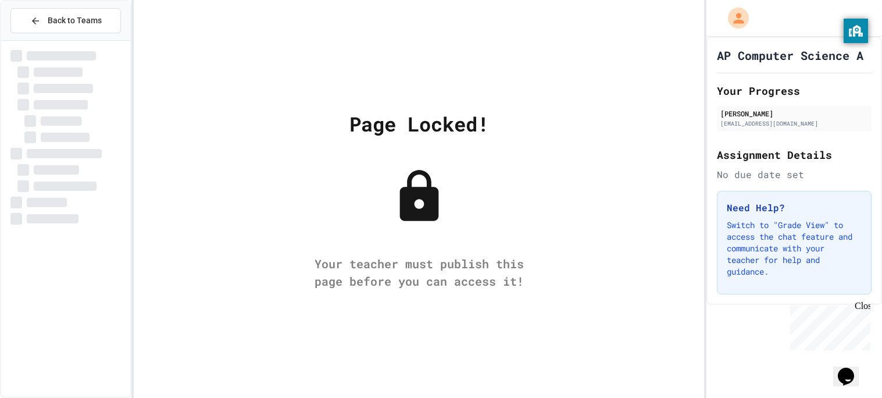 This screenshot has height=398, width=882. What do you see at coordinates (790, 55) in the screenshot?
I see `h1: AP Computer Science A` at bounding box center [790, 55].